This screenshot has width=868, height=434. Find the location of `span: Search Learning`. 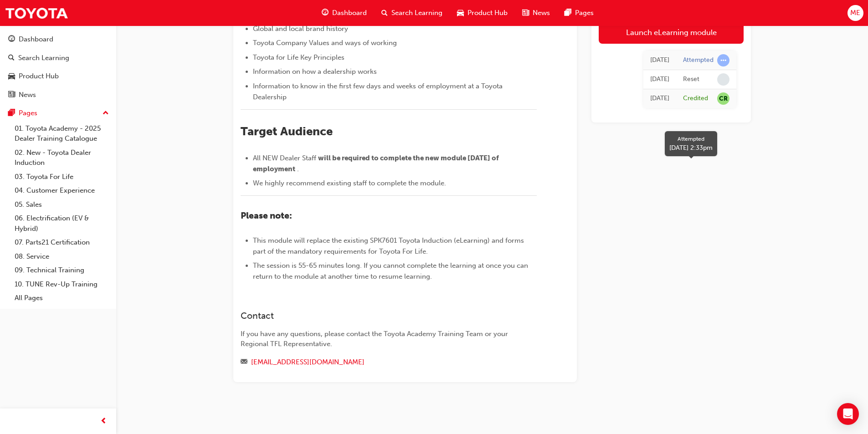

span: Search Learning is located at coordinates (417, 13).